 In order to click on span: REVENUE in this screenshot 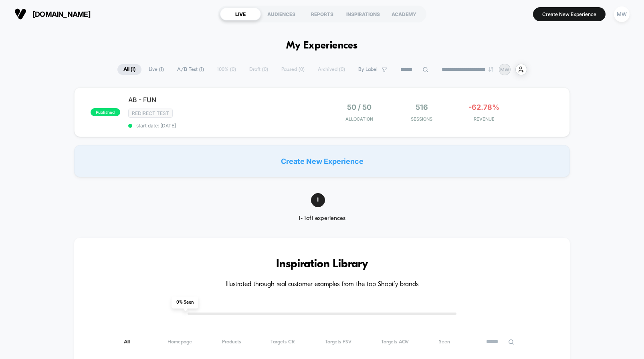, I will do `click(483, 119)`.